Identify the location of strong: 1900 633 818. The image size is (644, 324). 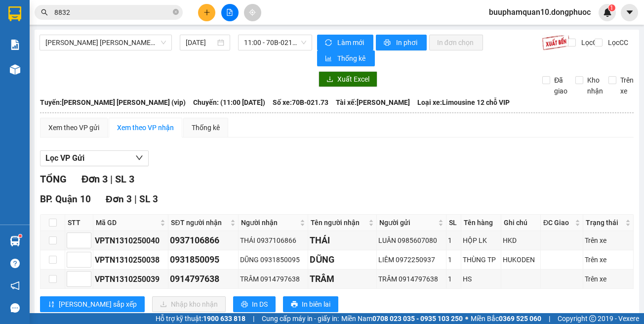
(224, 318).